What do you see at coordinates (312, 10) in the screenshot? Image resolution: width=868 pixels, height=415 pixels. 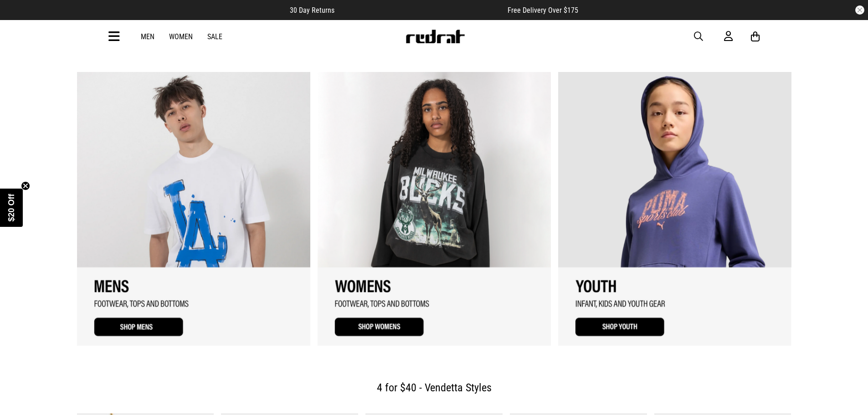 I see `span: 30 Day Returns` at bounding box center [312, 10].